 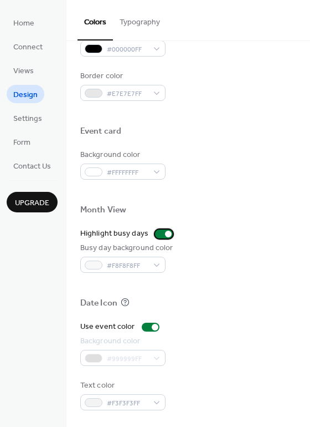 I want to click on span: #000000FF, so click(x=127, y=49).